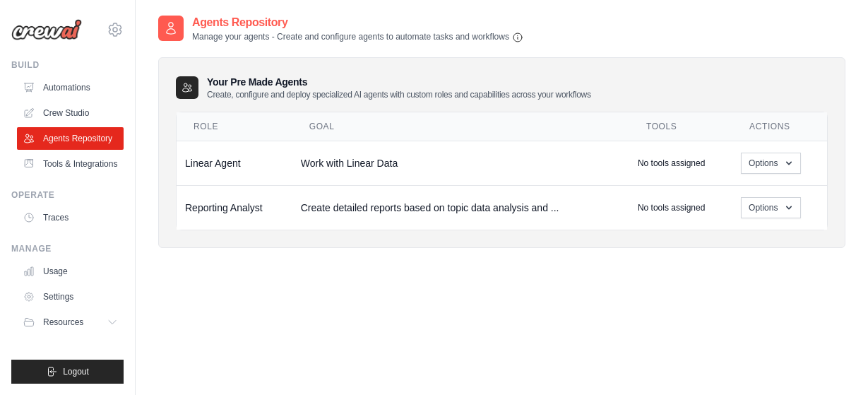 The image size is (868, 395). Describe the element at coordinates (399, 95) in the screenshot. I see `p: Create, configure and deploy specialized AI agents with custom roles and capabilities across your...` at that location.